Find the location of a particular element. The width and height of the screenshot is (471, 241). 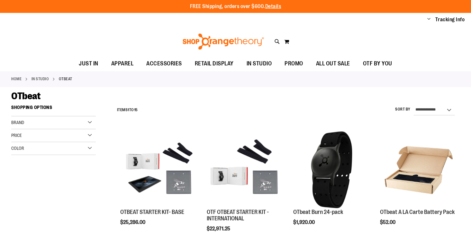

span: APPAREL is located at coordinates (123, 63).